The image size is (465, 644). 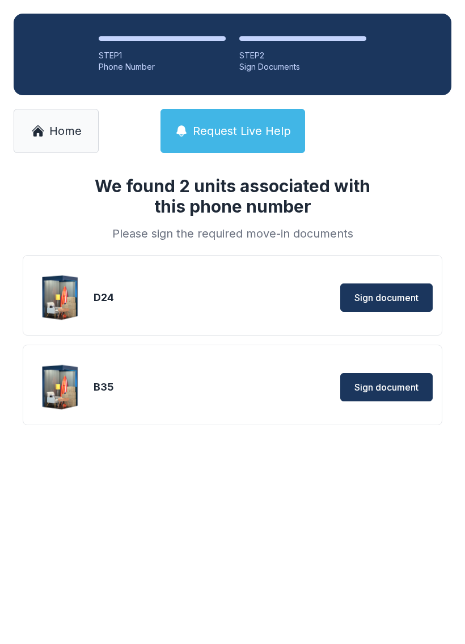 I want to click on div: B35, so click(x=162, y=387).